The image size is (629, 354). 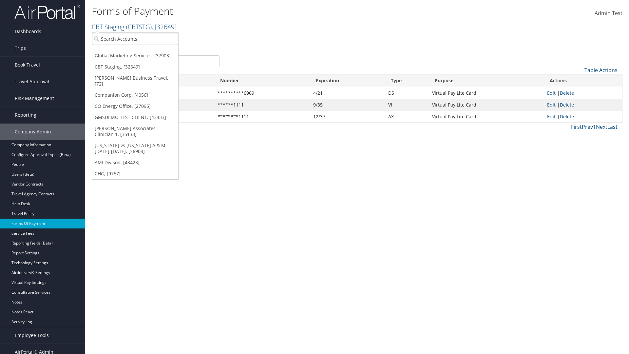 I want to click on td: DS, so click(x=406, y=93).